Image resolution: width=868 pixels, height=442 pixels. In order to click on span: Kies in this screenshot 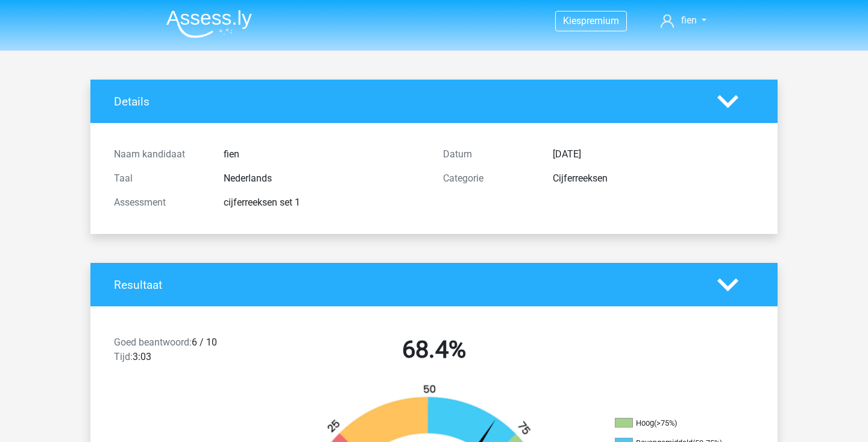, I will do `click(572, 21)`.